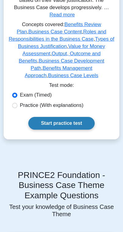 The height and width of the screenshot is (232, 123). What do you see at coordinates (61, 211) in the screenshot?
I see `p: Test your knowledge of Business Case Theme` at bounding box center [61, 211].